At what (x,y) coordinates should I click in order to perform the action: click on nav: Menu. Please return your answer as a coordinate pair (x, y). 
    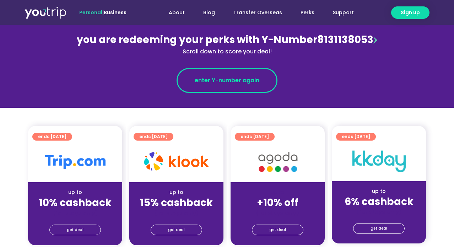
    Looking at the image, I should click on (254, 12).